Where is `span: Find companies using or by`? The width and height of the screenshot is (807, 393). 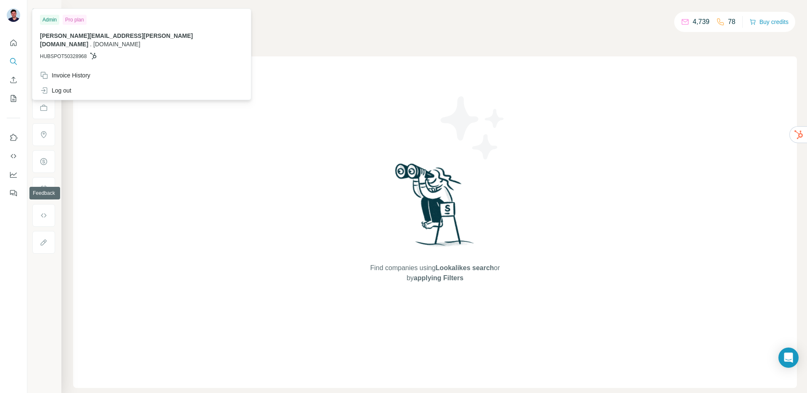
span: Find companies using or by is located at coordinates (435, 273).